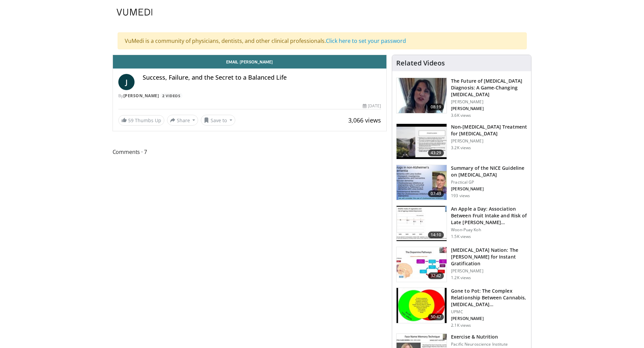  Describe the element at coordinates (489, 216) in the screenshot. I see `h3: An Apple a Day: Association Between Fruit Intake and Risk of Late Life Depression` at that location.